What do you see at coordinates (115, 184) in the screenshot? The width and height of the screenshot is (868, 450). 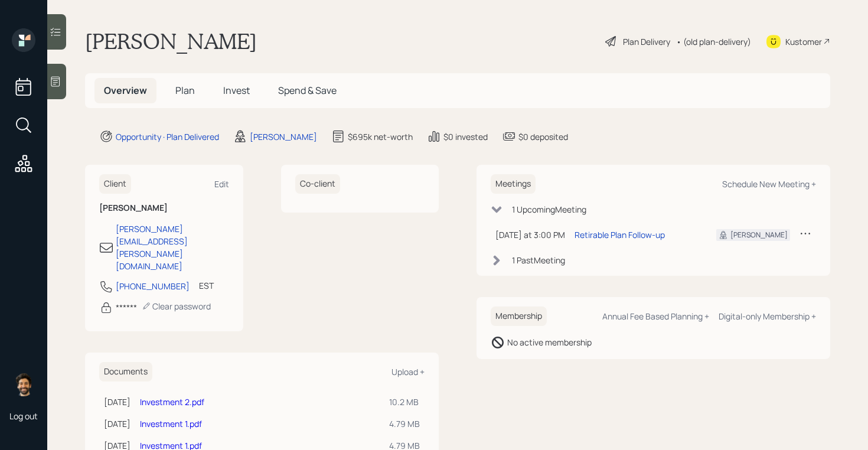 I see `h6: Client` at bounding box center [115, 184].